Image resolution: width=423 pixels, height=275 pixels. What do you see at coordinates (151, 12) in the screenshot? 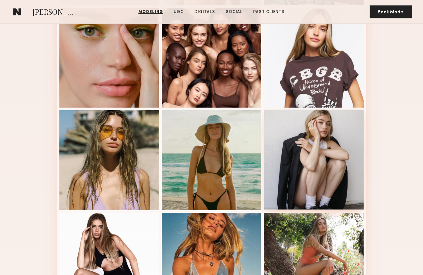
I see `a: Modeling` at bounding box center [151, 12].